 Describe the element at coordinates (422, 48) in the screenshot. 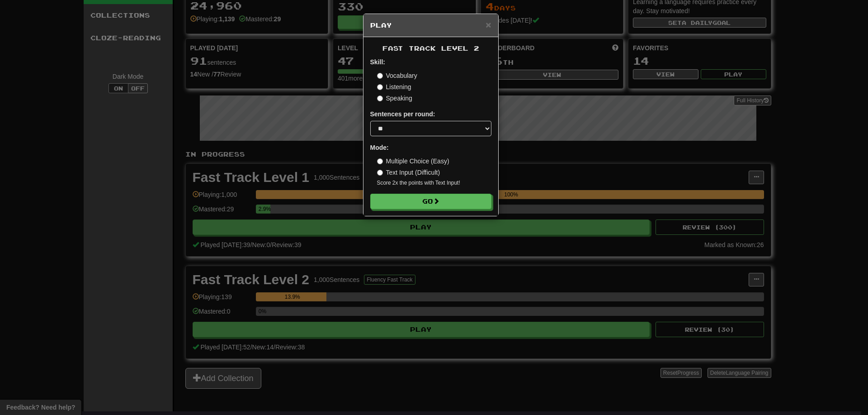

I see `span: rack` at that location.